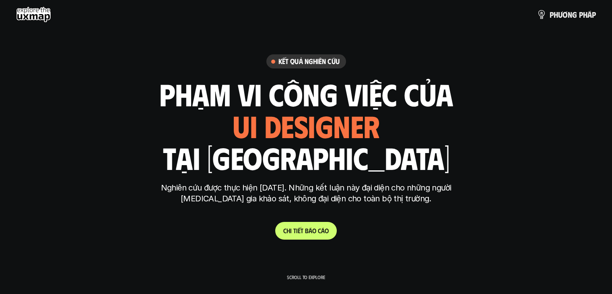 The width and height of the screenshot is (612, 294). Describe the element at coordinates (575, 14) in the screenshot. I see `span: g` at that location.